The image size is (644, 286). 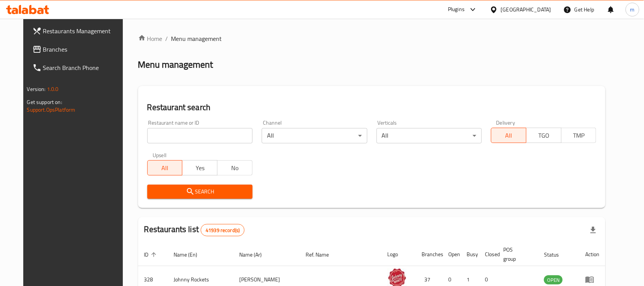 I want to click on th: Closed, so click(x=488, y=254).